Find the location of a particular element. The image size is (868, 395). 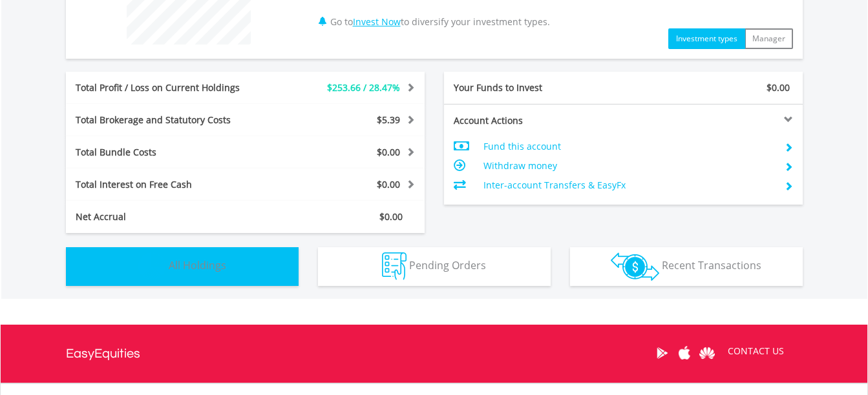

img: holdings-wht.png is located at coordinates (152, 266).